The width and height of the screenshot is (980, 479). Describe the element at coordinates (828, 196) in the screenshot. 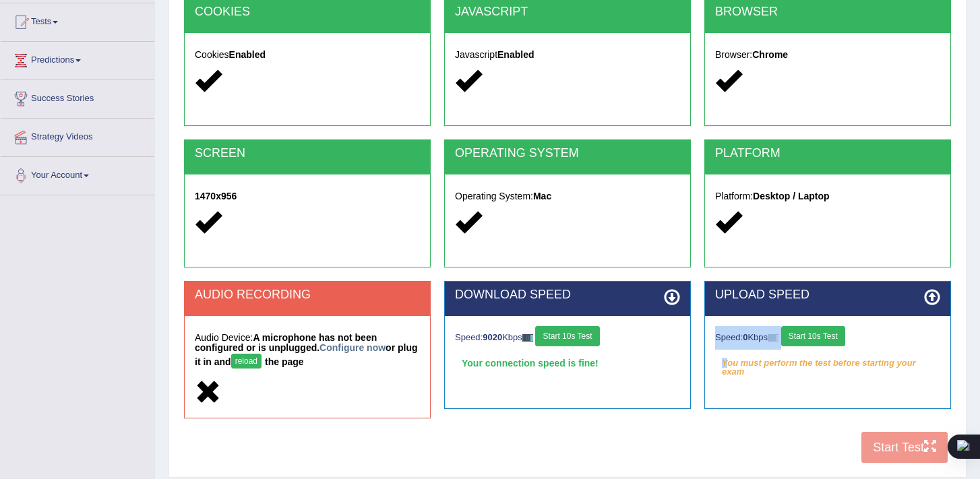

I see `h5: Platform:` at that location.